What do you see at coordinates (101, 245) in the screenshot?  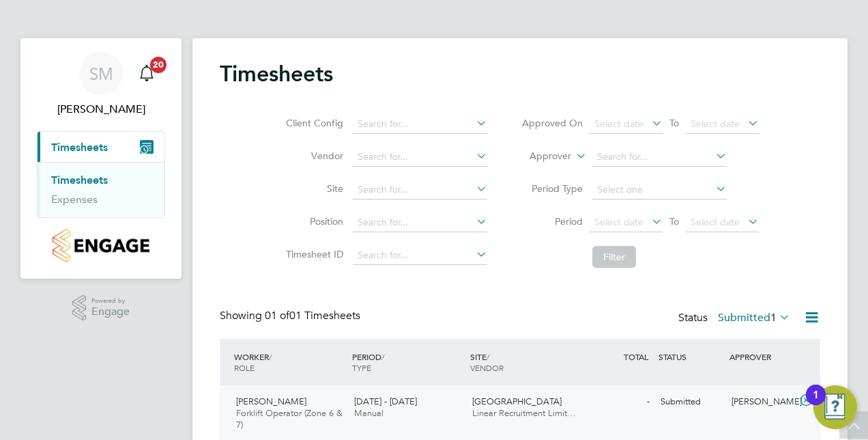 I see `a: Go to home page` at bounding box center [101, 245].